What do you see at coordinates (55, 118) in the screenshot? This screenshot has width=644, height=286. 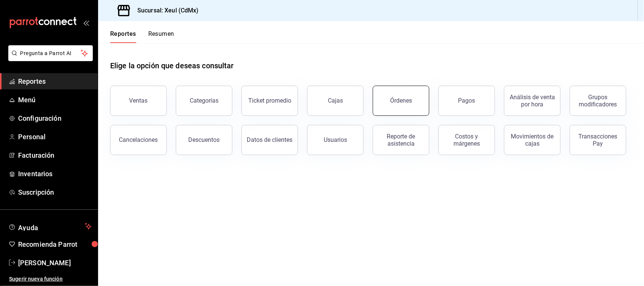 I see `span: Configuración` at bounding box center [55, 118].